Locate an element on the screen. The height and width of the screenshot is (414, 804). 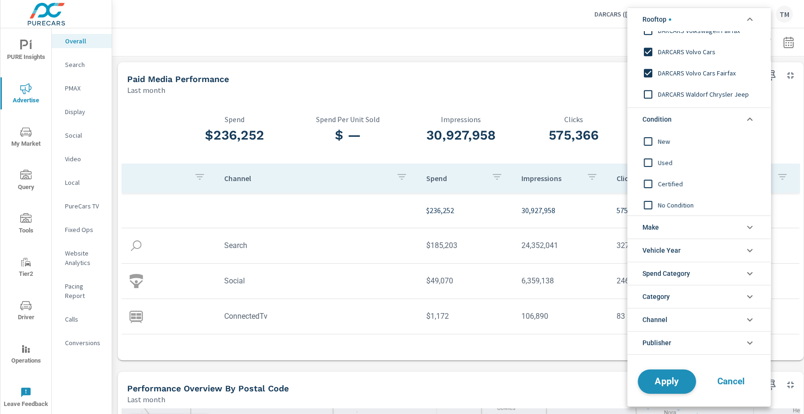
div: DARCARS Volvo Cars Fairfax is located at coordinates (698, 73).